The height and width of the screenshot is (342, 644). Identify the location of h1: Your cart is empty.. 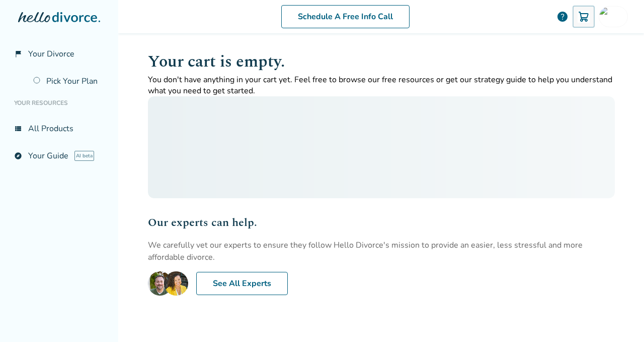
(381, 62).